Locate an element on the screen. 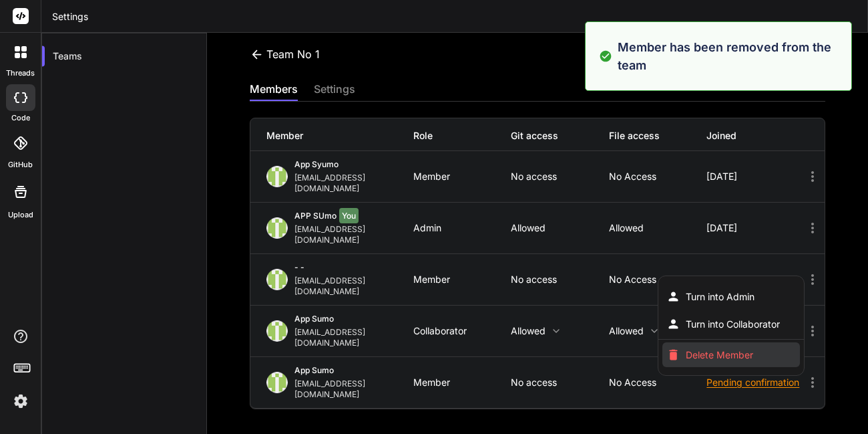 The width and height of the screenshot is (868, 434). img: settings is located at coordinates (20, 401).